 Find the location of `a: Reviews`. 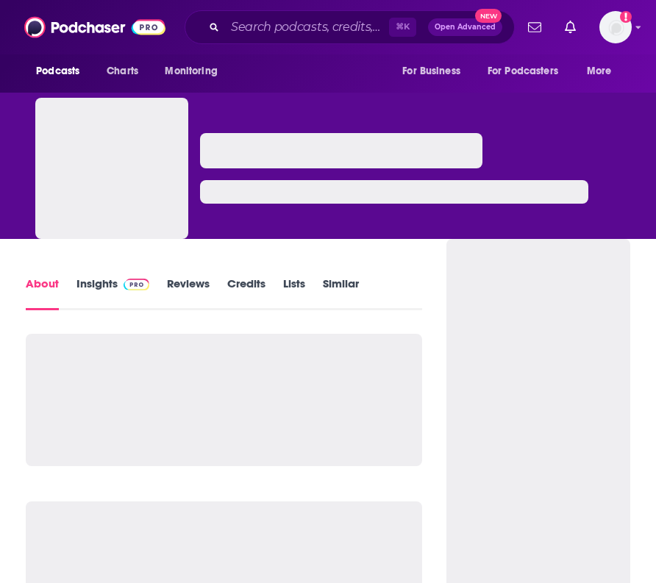

a: Reviews is located at coordinates (188, 293).